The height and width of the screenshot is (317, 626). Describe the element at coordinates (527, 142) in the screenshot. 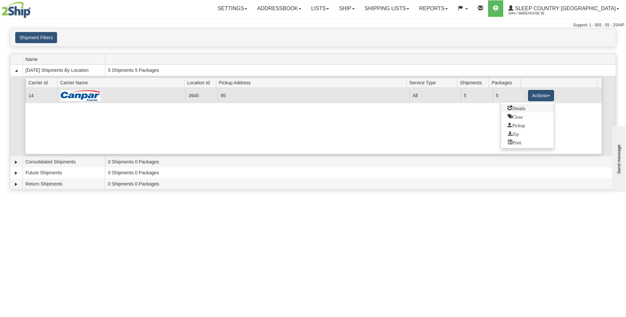

I see `a: Print or Download All Shipping Documents in one file` at that location.